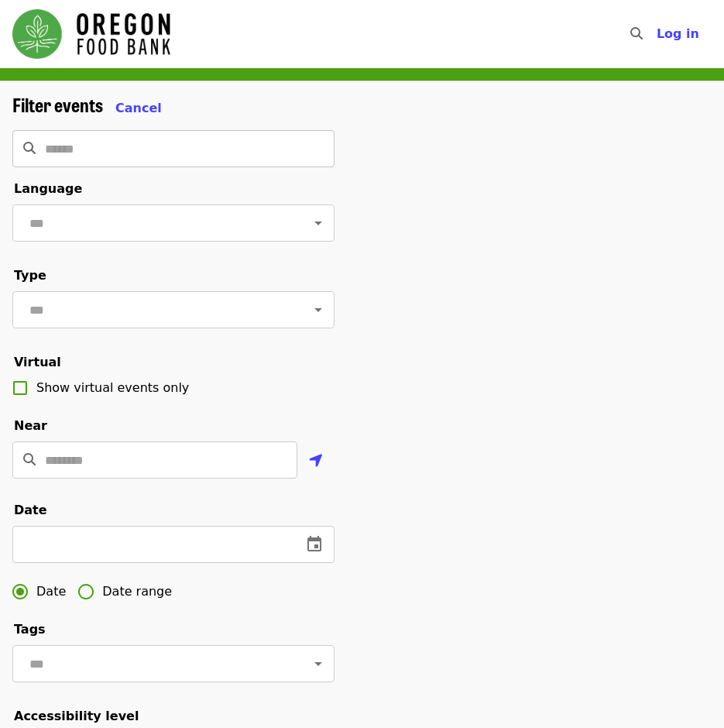  What do you see at coordinates (137, 592) in the screenshot?
I see `span: Date range` at bounding box center [137, 592].